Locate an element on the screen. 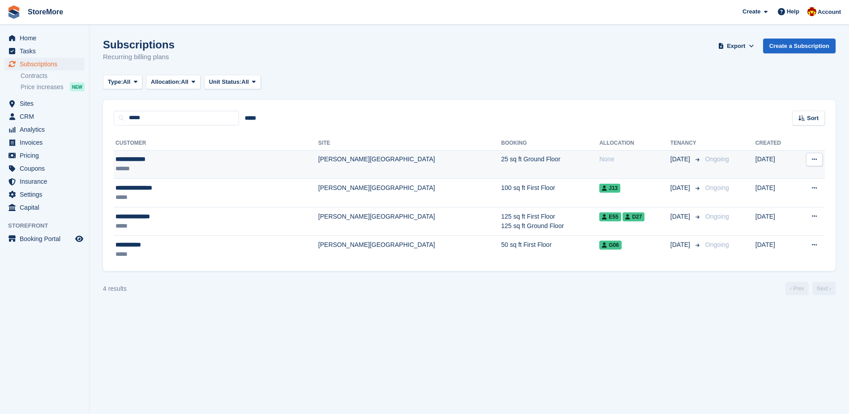 This screenshot has width=849, height=414. th: Tenancy is located at coordinates (686, 143).